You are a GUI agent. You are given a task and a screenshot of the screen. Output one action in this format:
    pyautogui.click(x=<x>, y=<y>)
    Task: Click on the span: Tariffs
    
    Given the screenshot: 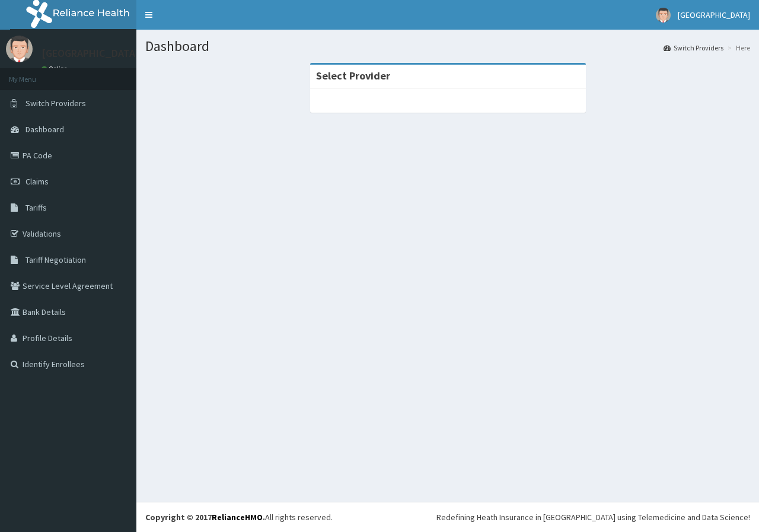 What is the action you would take?
    pyautogui.click(x=36, y=207)
    